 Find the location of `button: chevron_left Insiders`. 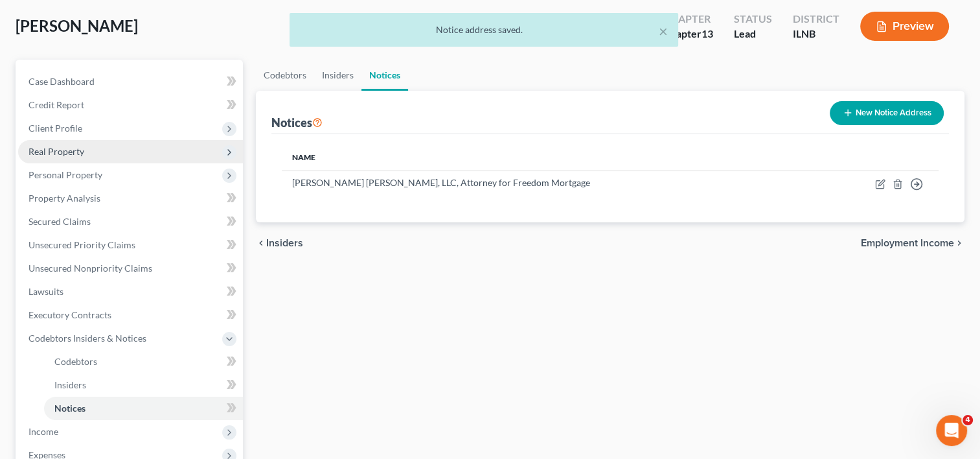

button: chevron_left Insiders is located at coordinates (279, 243).